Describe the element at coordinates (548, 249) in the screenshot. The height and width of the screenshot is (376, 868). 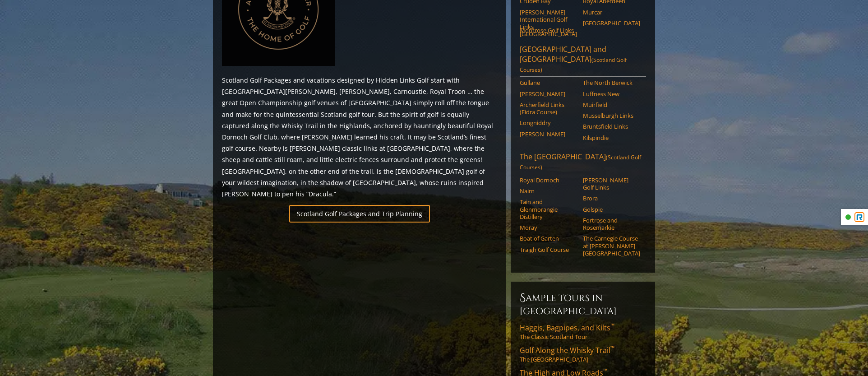
I see `a: Traigh Golf Course` at that location.